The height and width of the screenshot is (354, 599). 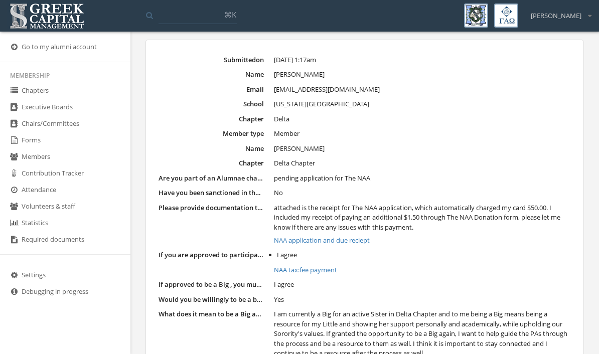 I want to click on span: Delta Chapter, so click(x=294, y=163).